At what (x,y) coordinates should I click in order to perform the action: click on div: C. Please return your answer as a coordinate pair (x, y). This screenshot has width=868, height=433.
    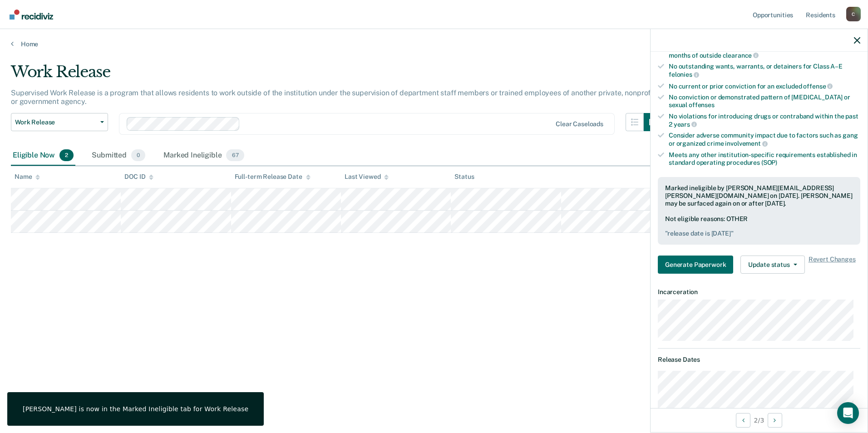
    Looking at the image, I should click on (853, 14).